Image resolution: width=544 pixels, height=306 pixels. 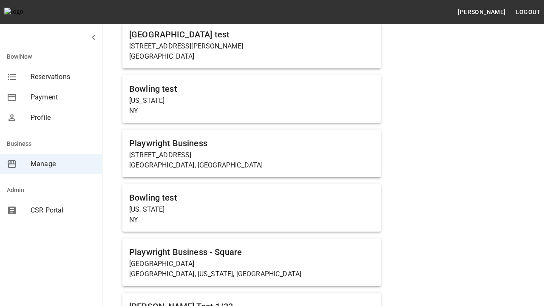 I want to click on span: CSR Portal, so click(x=63, y=210).